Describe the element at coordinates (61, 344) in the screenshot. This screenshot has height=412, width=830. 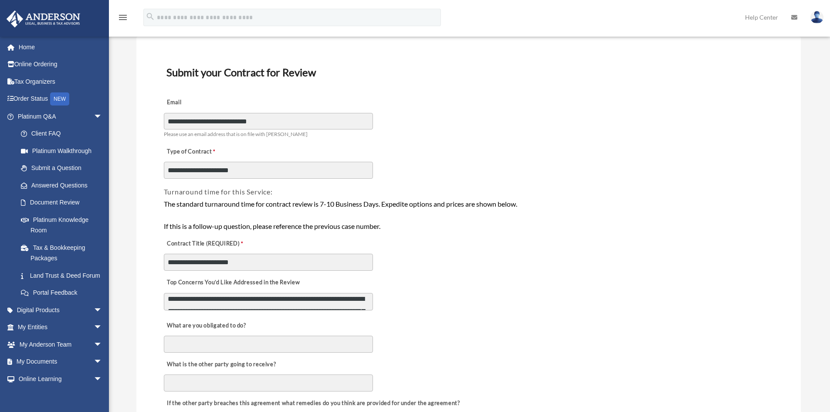
I see `a: My Anderson Teamarrow_drop_down` at that location.